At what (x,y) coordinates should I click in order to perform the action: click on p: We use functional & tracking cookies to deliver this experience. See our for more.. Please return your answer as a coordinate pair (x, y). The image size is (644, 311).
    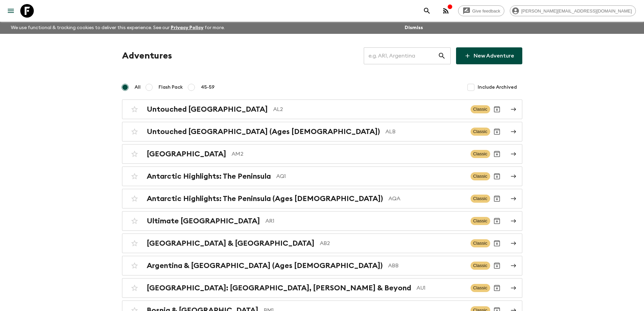
    Looking at the image, I should click on (118, 28).